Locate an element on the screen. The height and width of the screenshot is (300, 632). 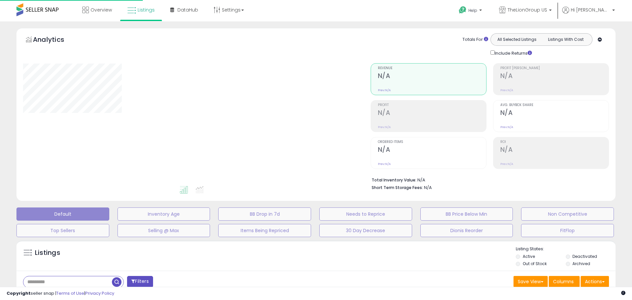
span: Listings is located at coordinates (146, 10).